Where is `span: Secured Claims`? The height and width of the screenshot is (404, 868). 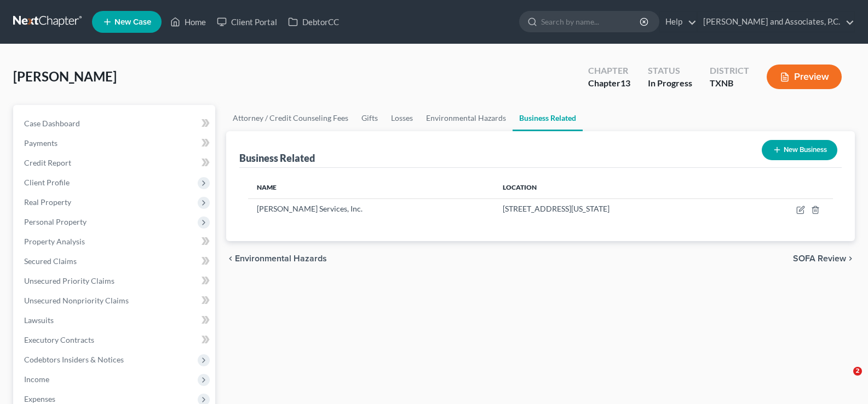 span: Secured Claims is located at coordinates (50, 261).